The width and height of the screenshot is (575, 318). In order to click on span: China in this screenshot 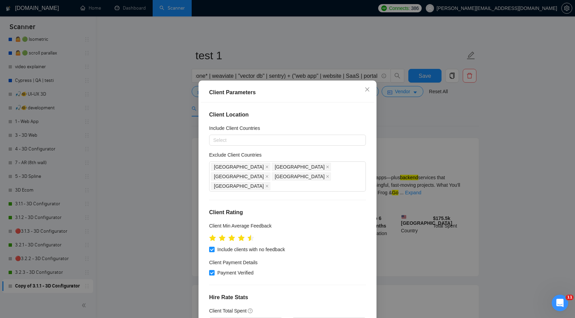, I will do `click(241, 176)`.